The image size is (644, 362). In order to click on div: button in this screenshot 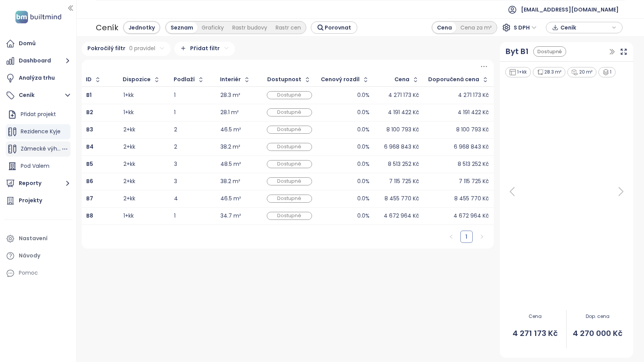, I will do `click(584, 28)`.